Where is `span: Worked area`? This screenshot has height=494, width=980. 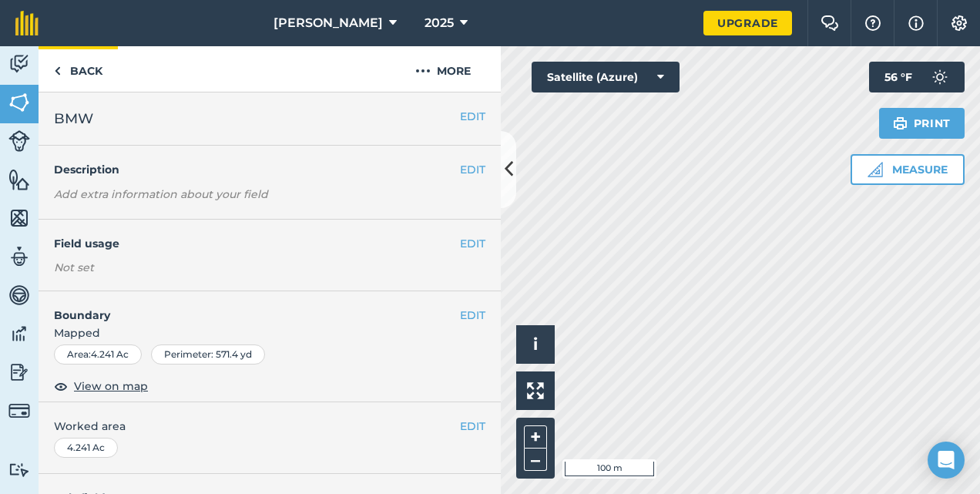
span: Worked area is located at coordinates (270, 426).